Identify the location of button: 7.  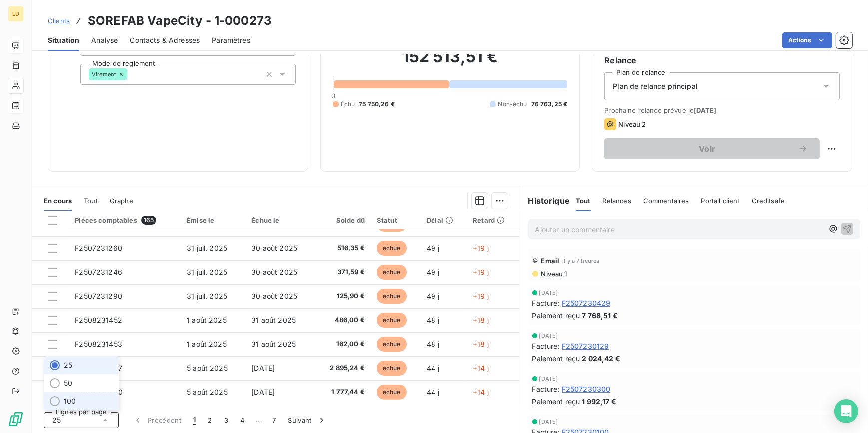
(274, 420).